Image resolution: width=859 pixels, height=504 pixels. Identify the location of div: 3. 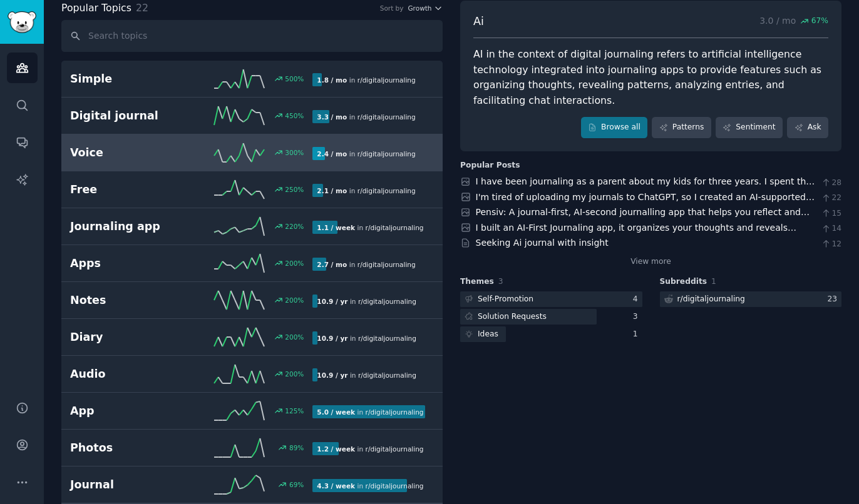
(637, 317).